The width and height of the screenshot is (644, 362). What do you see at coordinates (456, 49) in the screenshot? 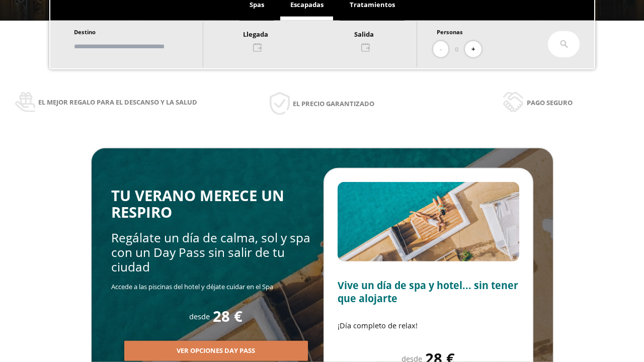
I see `span: 0` at bounding box center [456, 49].